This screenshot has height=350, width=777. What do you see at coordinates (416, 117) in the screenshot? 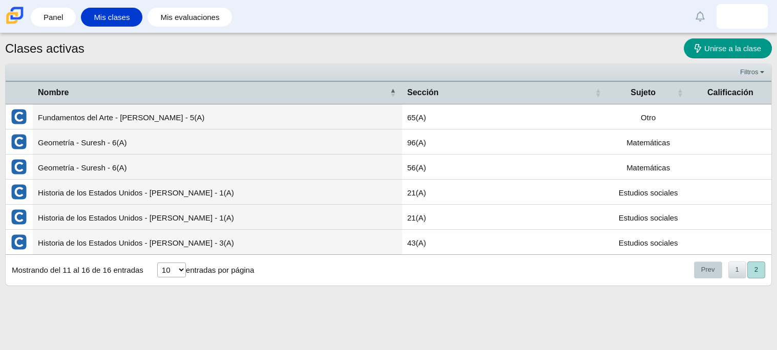
I see `font: 65(A)` at bounding box center [416, 117].